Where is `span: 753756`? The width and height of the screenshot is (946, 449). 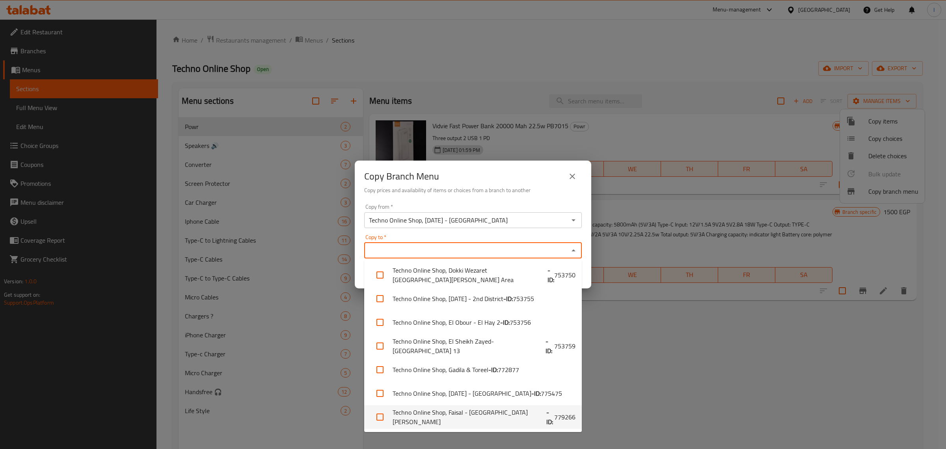 span: 753756 is located at coordinates (520, 322).